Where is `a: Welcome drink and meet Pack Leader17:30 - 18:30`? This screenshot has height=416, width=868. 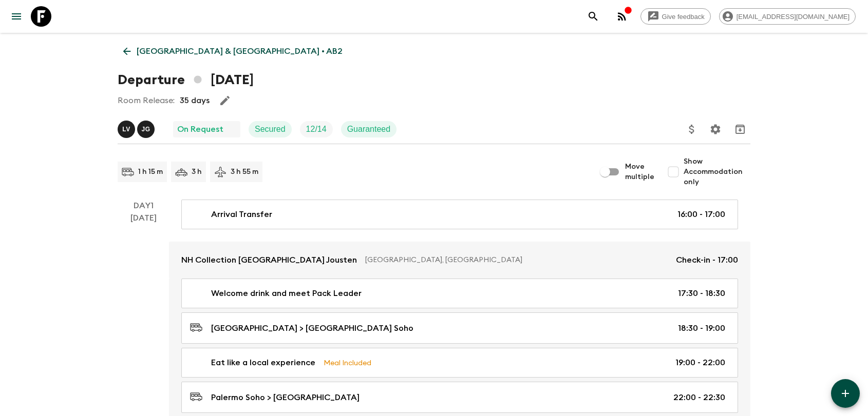
a: Welcome drink and meet Pack Leader17:30 - 18:30 is located at coordinates (459, 293).